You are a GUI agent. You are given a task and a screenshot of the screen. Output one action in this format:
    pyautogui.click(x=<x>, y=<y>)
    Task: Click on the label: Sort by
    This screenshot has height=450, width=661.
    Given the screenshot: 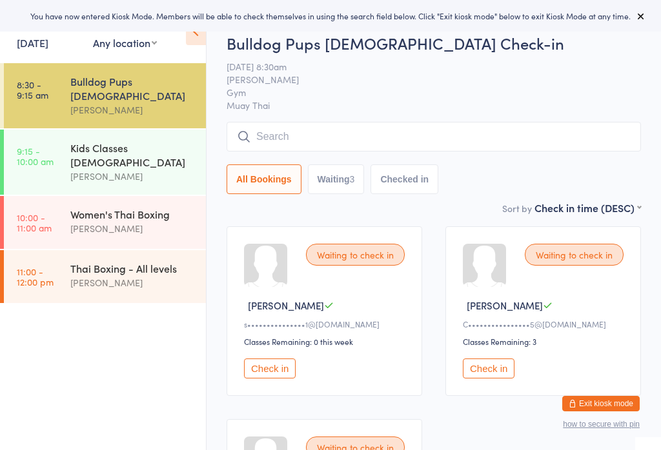 What is the action you would take?
    pyautogui.click(x=517, y=208)
    